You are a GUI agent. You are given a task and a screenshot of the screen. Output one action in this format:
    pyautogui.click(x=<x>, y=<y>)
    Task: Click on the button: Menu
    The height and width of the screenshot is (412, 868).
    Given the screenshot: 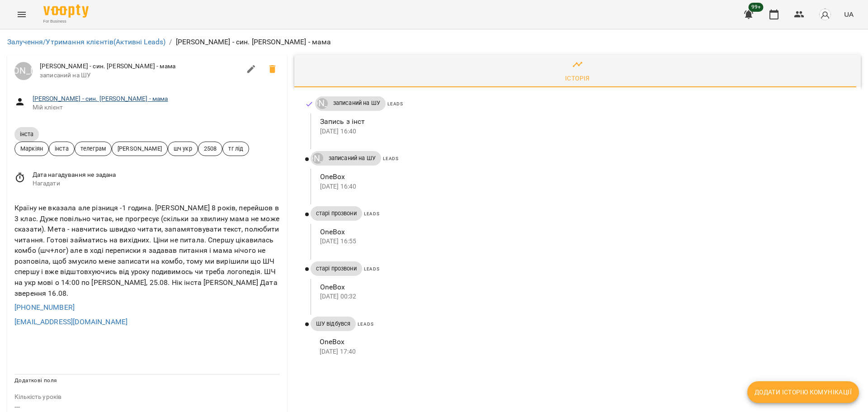 What is the action you would take?
    pyautogui.click(x=22, y=15)
    